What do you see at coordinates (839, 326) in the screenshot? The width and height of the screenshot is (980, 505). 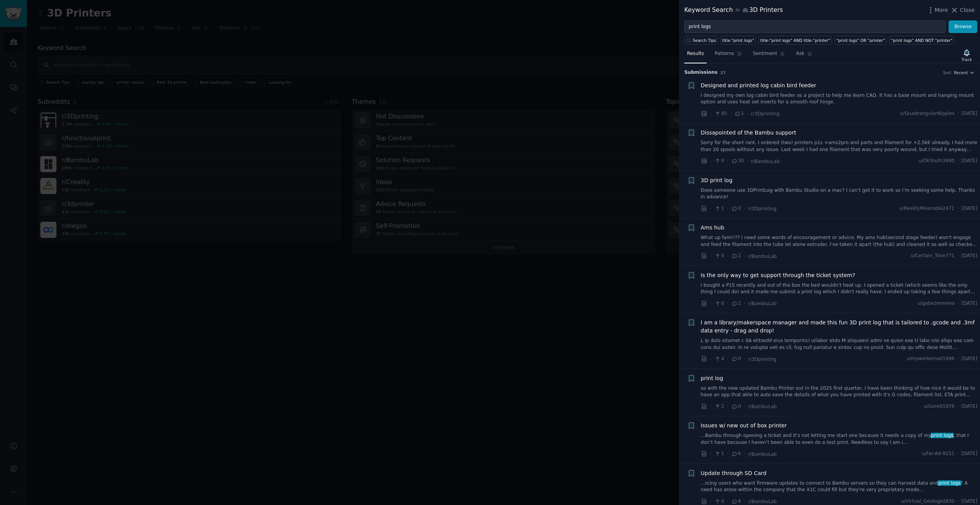 I see `a: I am a library/makerspace manager and made this fun 3D print log that is tailored to .gcode and ....` at bounding box center [839, 326].